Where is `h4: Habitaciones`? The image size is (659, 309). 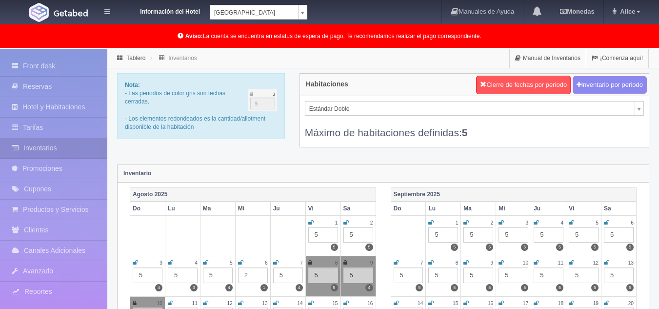 h4: Habitaciones is located at coordinates (327, 84).